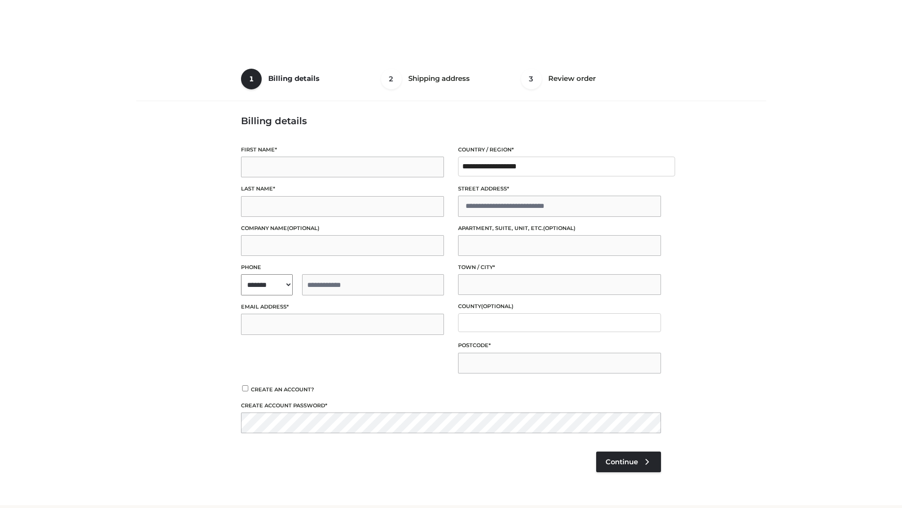 The height and width of the screenshot is (508, 902). I want to click on span: Review order, so click(572, 78).